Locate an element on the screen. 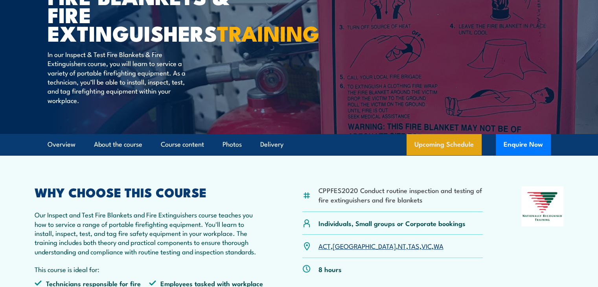  a: About the course is located at coordinates (118, 144).